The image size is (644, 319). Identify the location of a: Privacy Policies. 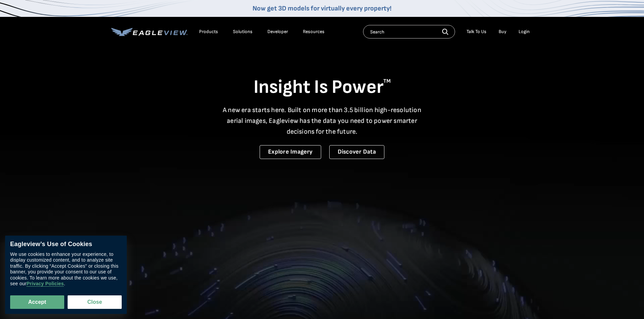
(45, 284).